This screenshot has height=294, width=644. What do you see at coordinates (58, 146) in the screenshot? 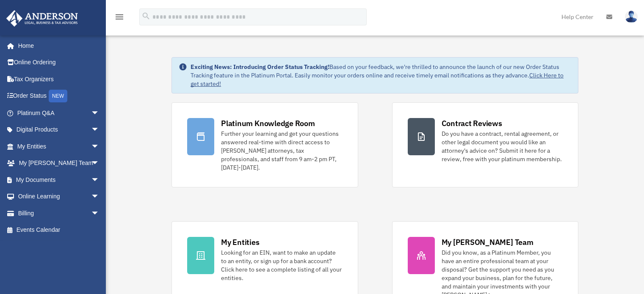
I see `a: My Entitiesarrow_drop_down` at bounding box center [58, 146].